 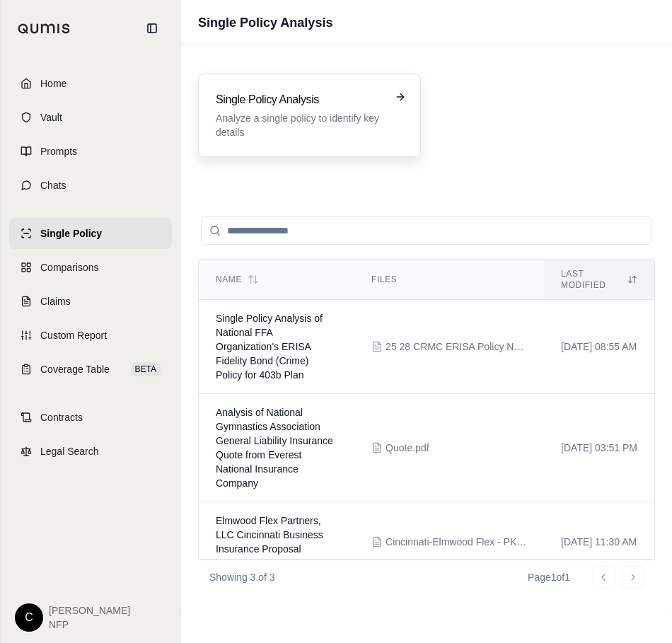 What do you see at coordinates (407, 448) in the screenshot?
I see `span: Quote.pdf` at bounding box center [407, 448].